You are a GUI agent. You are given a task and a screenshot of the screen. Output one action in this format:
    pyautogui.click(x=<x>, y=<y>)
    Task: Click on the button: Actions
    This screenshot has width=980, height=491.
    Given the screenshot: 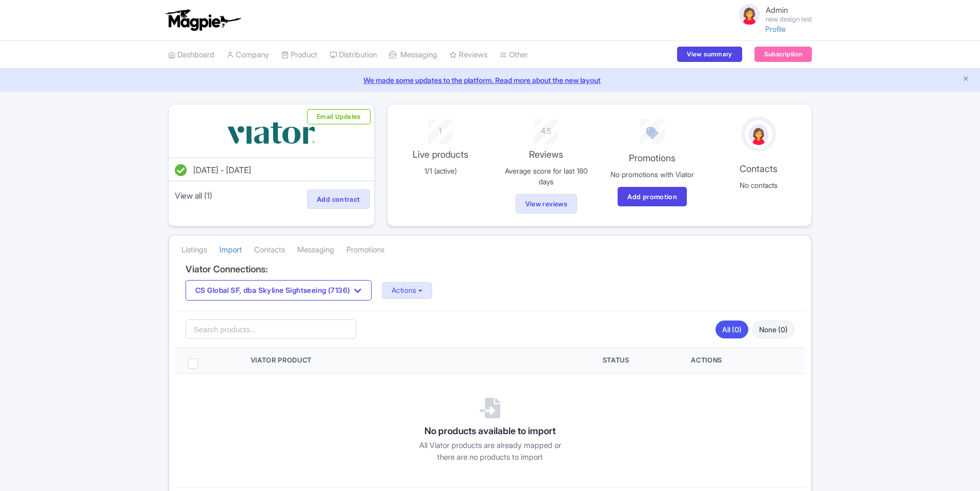 What is the action you would take?
    pyautogui.click(x=407, y=290)
    